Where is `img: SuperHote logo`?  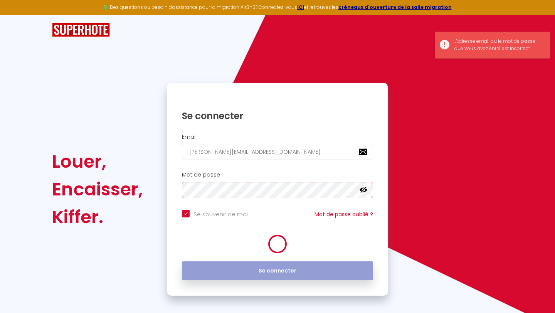 img: SuperHote logo is located at coordinates (81, 30).